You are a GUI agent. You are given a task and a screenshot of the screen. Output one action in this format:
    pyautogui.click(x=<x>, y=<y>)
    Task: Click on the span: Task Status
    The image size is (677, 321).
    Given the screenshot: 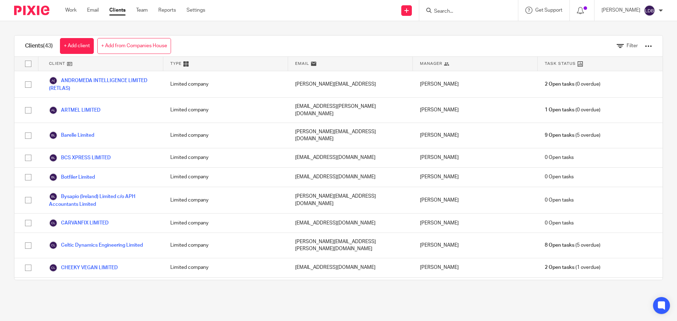 What is the action you would take?
    pyautogui.click(x=560, y=63)
    